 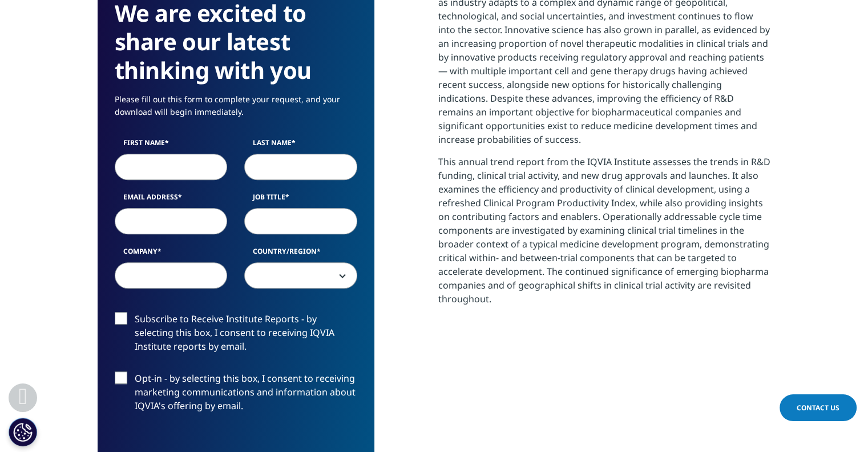 What do you see at coordinates (605, 234) in the screenshot?
I see `p: This annual trend report from the IQVIA Institute assesses the trends in R&D funding, clinical tr...` at bounding box center [605, 234].